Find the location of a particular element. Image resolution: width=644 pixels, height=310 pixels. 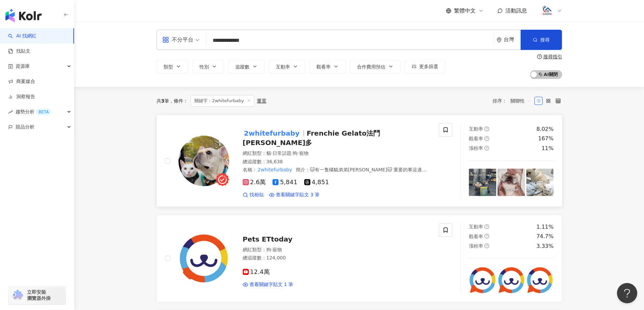

span: 5,841 is located at coordinates (285, 182).